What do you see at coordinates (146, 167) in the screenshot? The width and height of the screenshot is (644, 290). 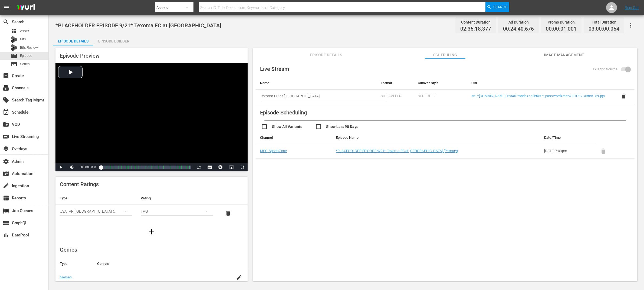 I see `div: Progress Bar` at bounding box center [146, 167].